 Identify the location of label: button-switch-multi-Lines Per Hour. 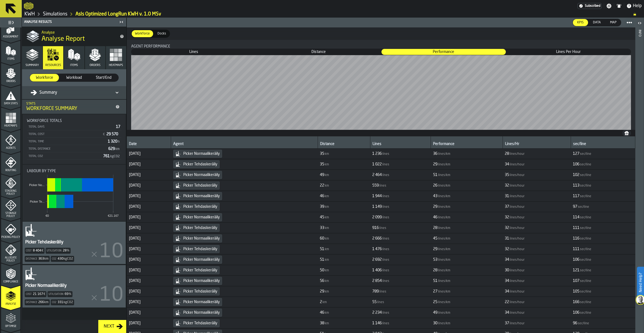
(569, 52).